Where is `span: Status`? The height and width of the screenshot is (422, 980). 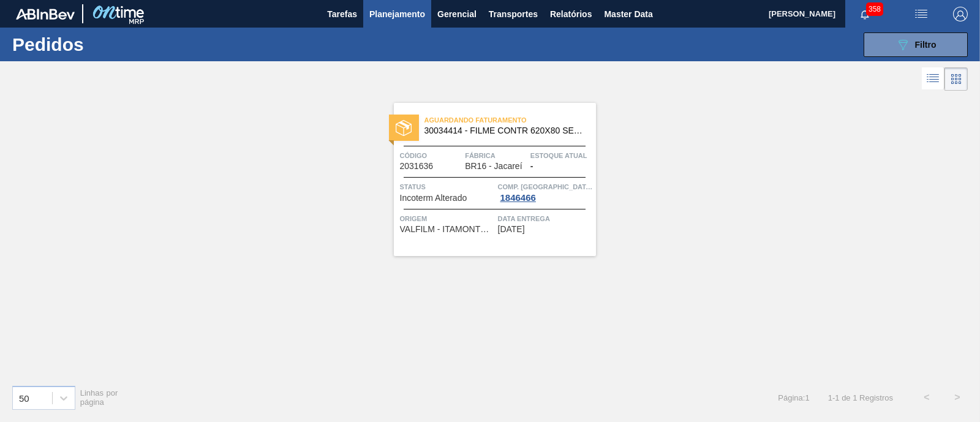 span: Status is located at coordinates (447, 186).